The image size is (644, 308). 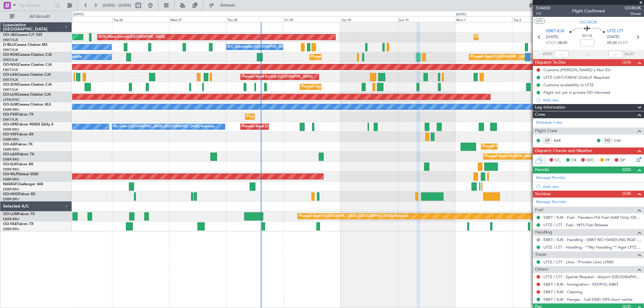 What do you see at coordinates (27, 105) in the screenshot?
I see `a: OO-SLMCessna Citation XLS` at bounding box center [27, 105].